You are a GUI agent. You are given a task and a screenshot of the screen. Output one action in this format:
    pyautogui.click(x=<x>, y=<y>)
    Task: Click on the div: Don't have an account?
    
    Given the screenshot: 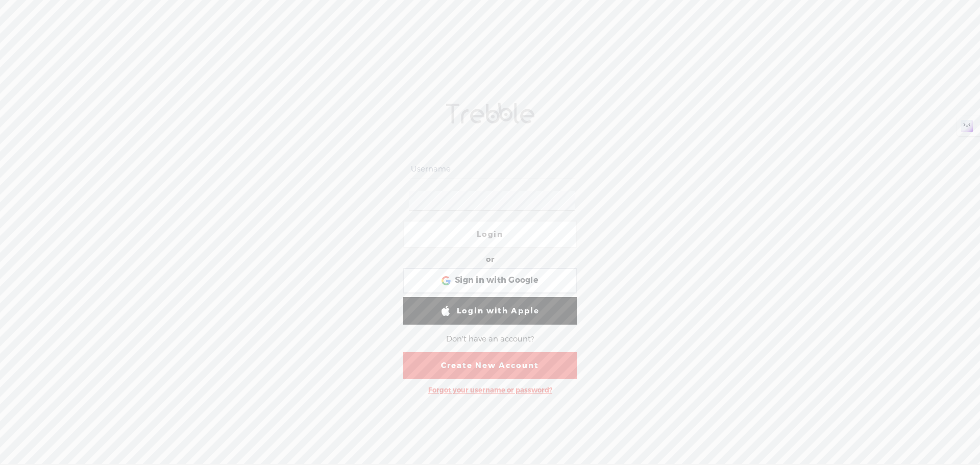 What is the action you would take?
    pyautogui.click(x=490, y=339)
    